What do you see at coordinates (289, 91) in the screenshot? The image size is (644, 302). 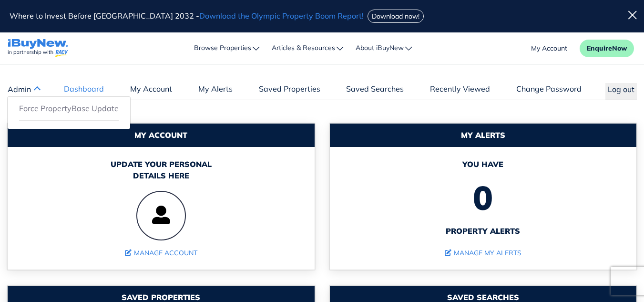 I see `a: Saved Properties` at bounding box center [289, 91].